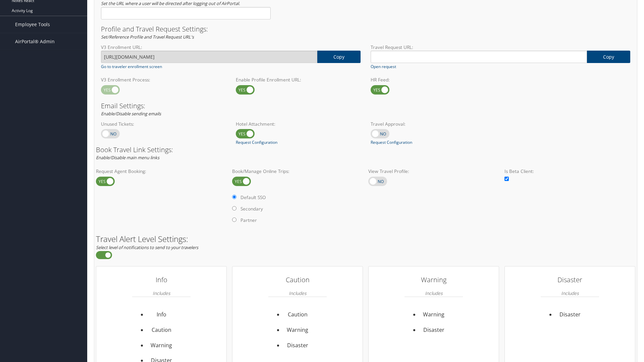  I want to click on li: Info, so click(161, 314).